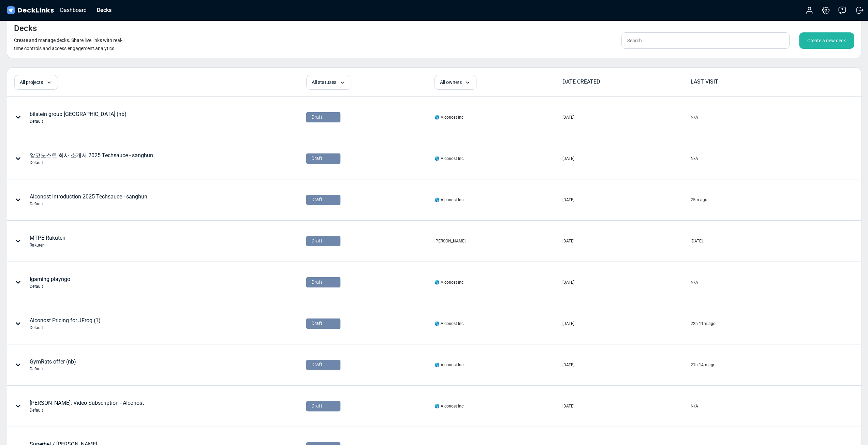  I want to click on div: All statuses, so click(329, 82).